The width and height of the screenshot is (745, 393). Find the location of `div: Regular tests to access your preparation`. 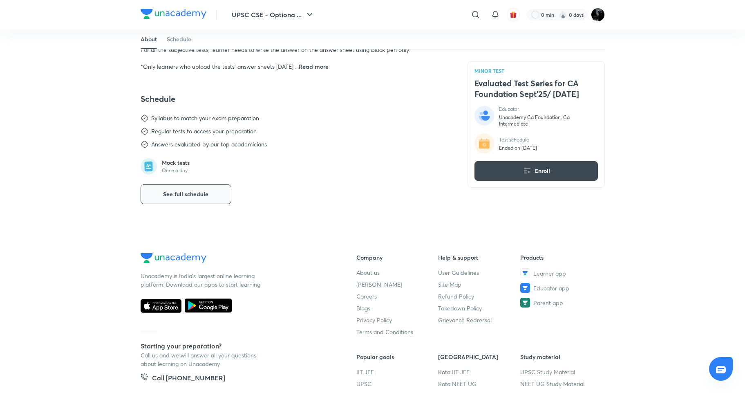

div: Regular tests to access your preparation is located at coordinates (204, 131).